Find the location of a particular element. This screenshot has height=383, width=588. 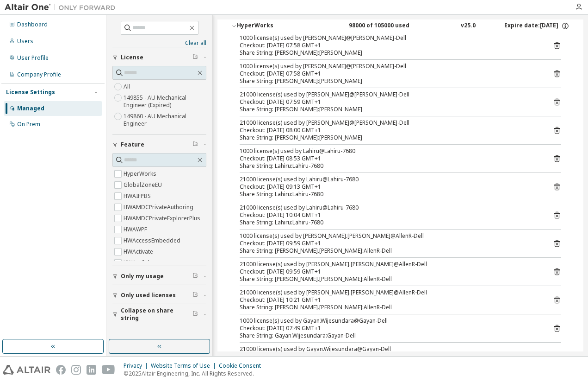

div: On Prem is located at coordinates (29, 124).